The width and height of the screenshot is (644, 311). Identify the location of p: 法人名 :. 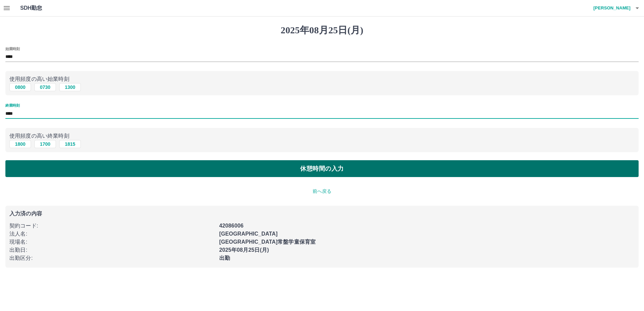
(112, 234).